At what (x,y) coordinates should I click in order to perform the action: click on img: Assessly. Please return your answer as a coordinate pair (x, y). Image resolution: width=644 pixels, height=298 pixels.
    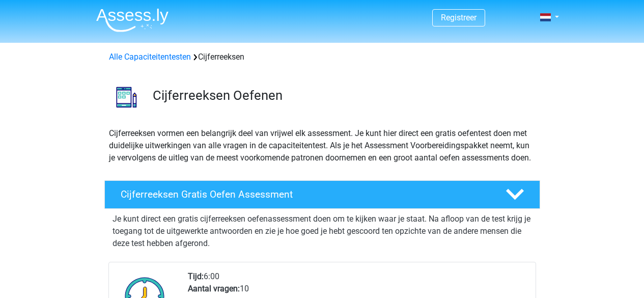
    Looking at the image, I should click on (132, 20).